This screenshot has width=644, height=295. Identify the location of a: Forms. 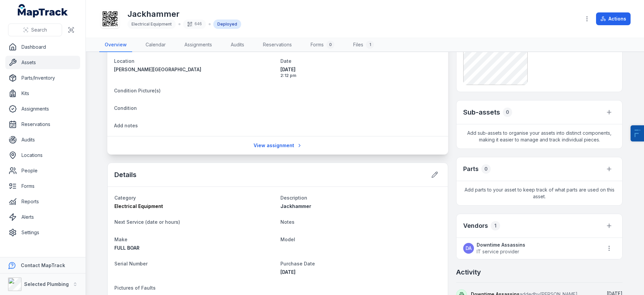
(43, 186).